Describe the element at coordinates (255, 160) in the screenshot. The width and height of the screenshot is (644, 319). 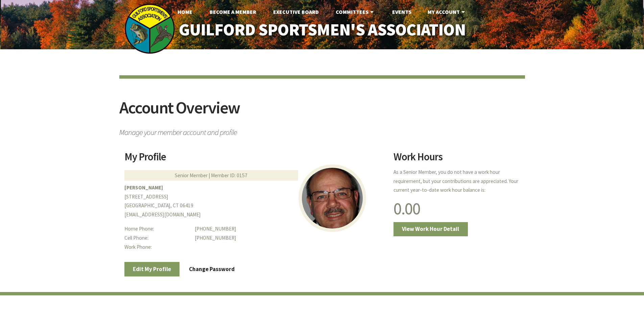
I see `h2: My Profile` at that location.